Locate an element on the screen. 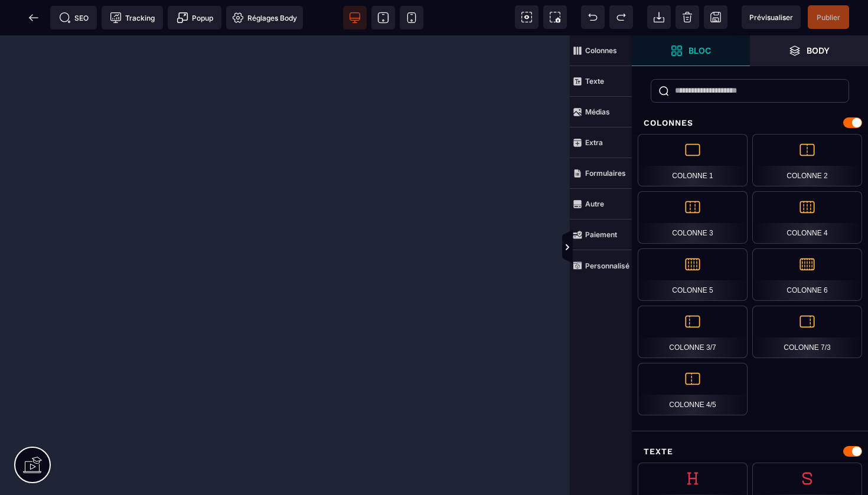  div: Colonne 6 is located at coordinates (808, 274).